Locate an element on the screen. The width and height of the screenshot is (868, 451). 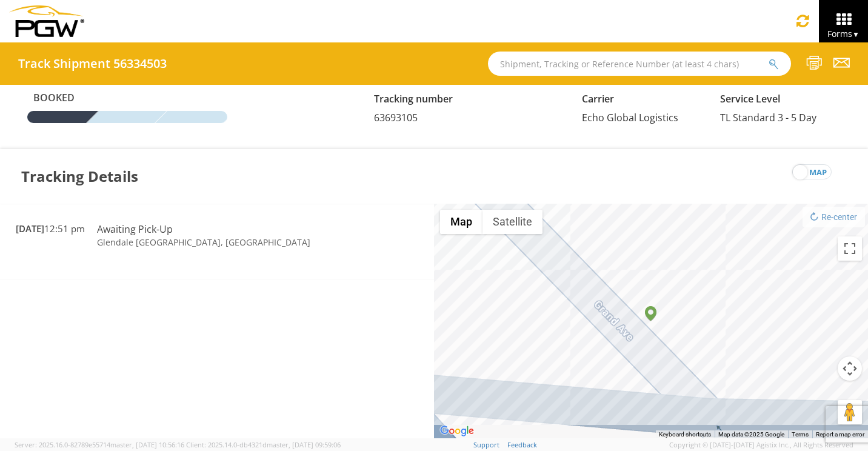
img: Google is located at coordinates (457, 431).